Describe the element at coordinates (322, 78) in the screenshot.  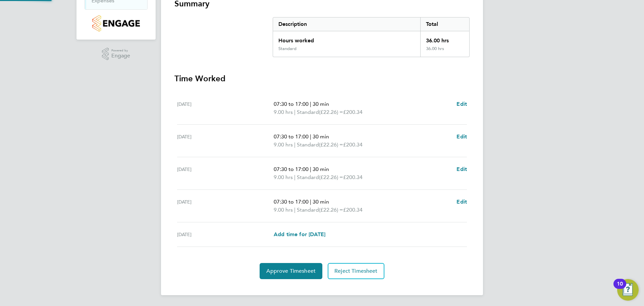
I see `h3: Time Worked` at that location.